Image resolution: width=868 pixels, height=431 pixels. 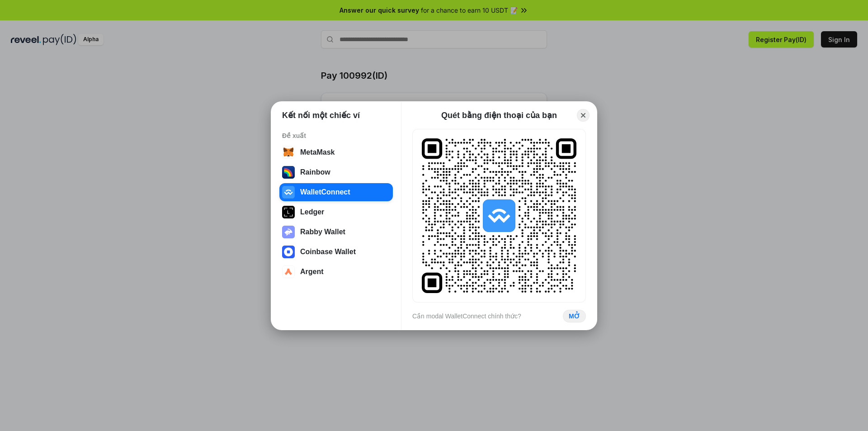 I want to click on div: MetaMask, so click(x=317, y=152).